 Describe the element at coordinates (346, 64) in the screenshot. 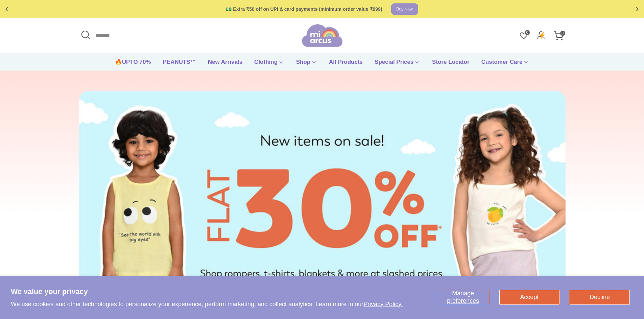

I see `a: All Products` at that location.